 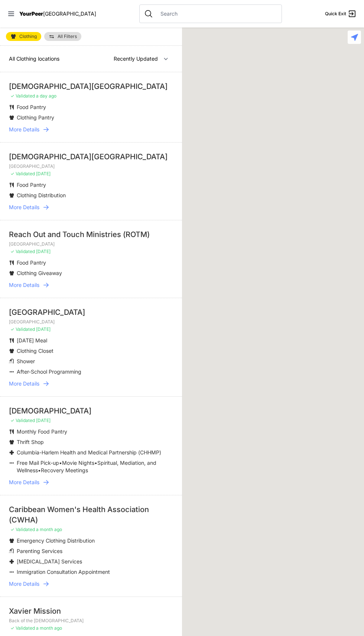 I want to click on div: Reach Out and Touch Ministries (ROTM), so click(x=91, y=235).